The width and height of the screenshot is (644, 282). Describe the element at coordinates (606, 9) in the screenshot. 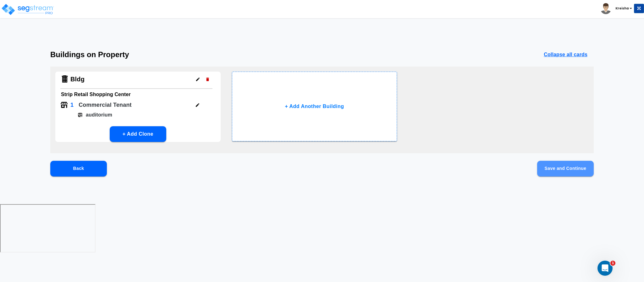

I see `img: avatar.png` at that location.